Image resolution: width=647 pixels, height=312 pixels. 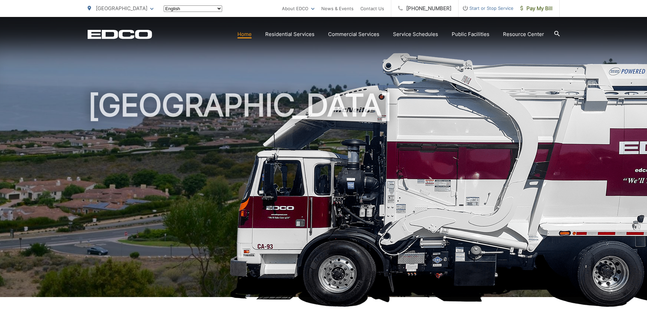 I want to click on a: News & Events, so click(x=337, y=8).